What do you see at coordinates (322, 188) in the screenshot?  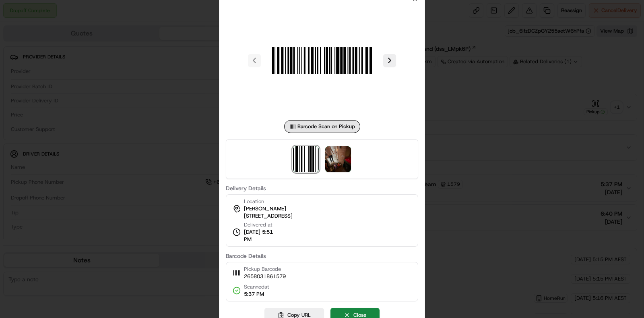 I see `label: Delivery Details` at bounding box center [322, 188].